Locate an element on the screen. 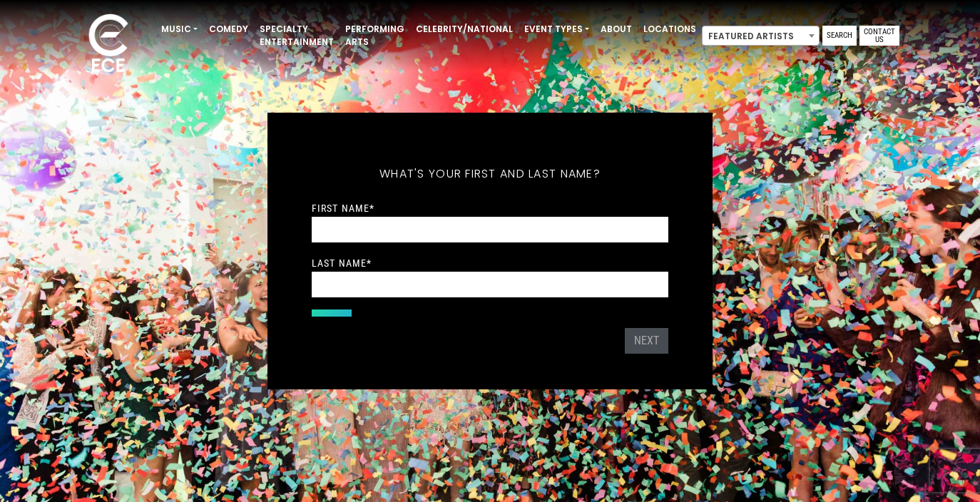 The width and height of the screenshot is (980, 502). a: Locations is located at coordinates (670, 29).